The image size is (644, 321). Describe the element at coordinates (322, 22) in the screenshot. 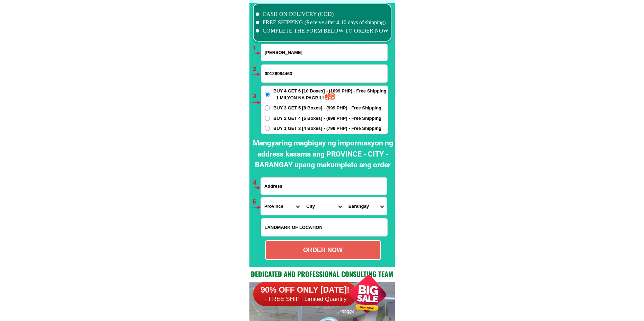

I see `li: FREE SHIPPING (Receive after 4-10 days of shipping)` at that location.